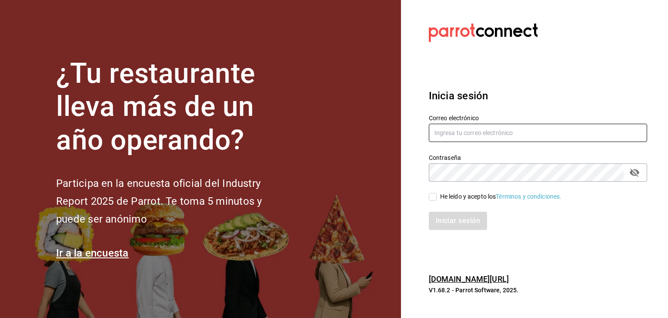 The image size is (668, 318). Describe the element at coordinates (538, 157) in the screenshot. I see `label: Contraseña` at that location.